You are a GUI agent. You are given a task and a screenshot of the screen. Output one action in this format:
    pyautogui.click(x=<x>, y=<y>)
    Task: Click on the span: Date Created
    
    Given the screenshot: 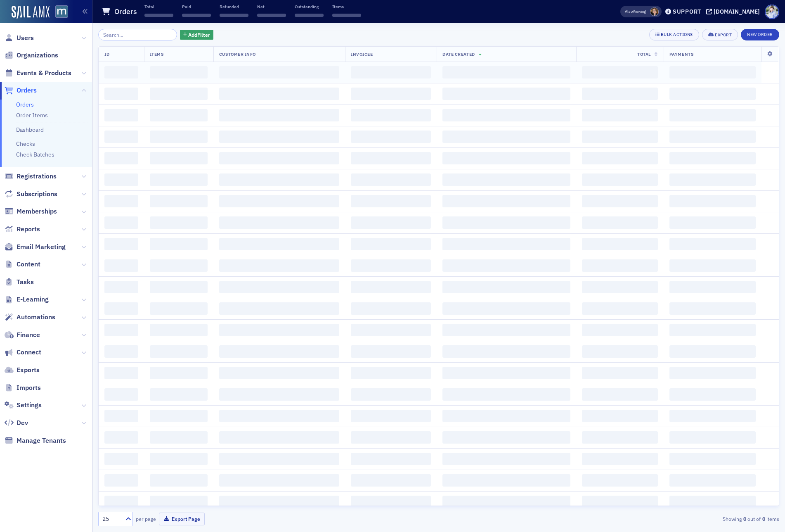 What is the action you would take?
    pyautogui.click(x=458, y=54)
    